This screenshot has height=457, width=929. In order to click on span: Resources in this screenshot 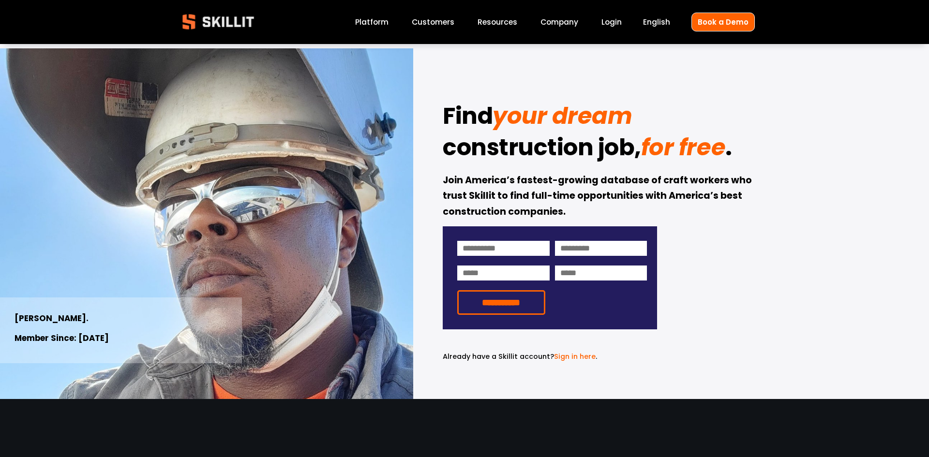, I will do `click(498, 22)`.